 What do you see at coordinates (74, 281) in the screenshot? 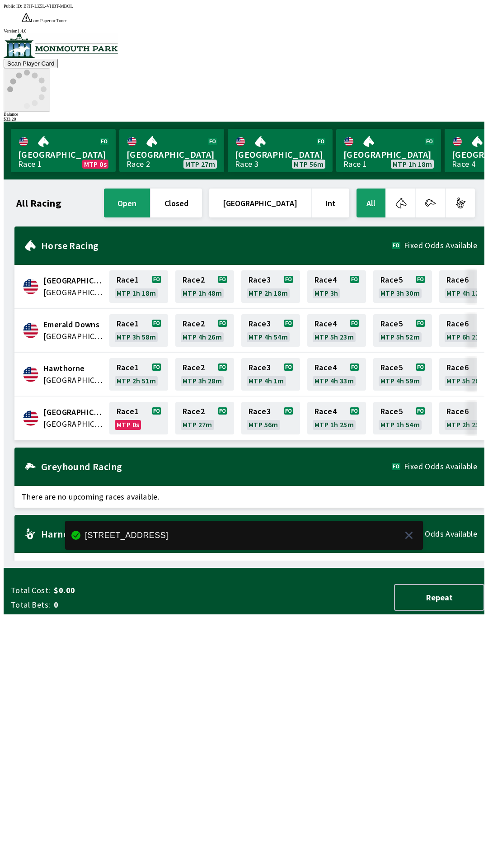
I see `span: Canterbury Park` at bounding box center [74, 281].